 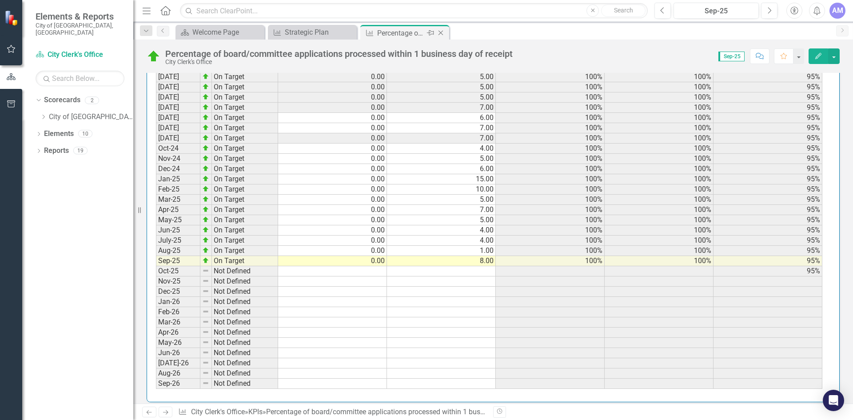 What do you see at coordinates (441, 261) in the screenshot?
I see `td: 8.00` at bounding box center [441, 261].